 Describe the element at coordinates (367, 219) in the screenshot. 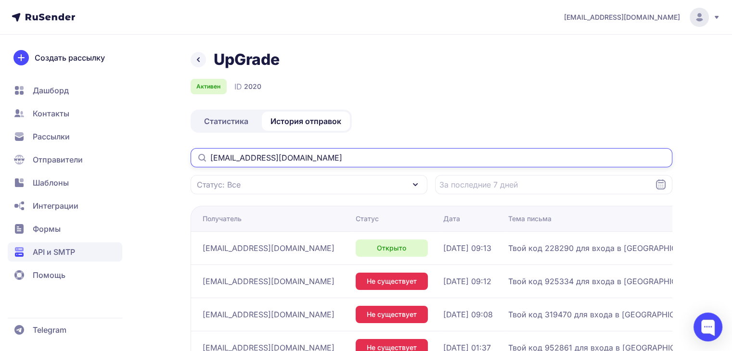

I see `div: Статус` at that location.